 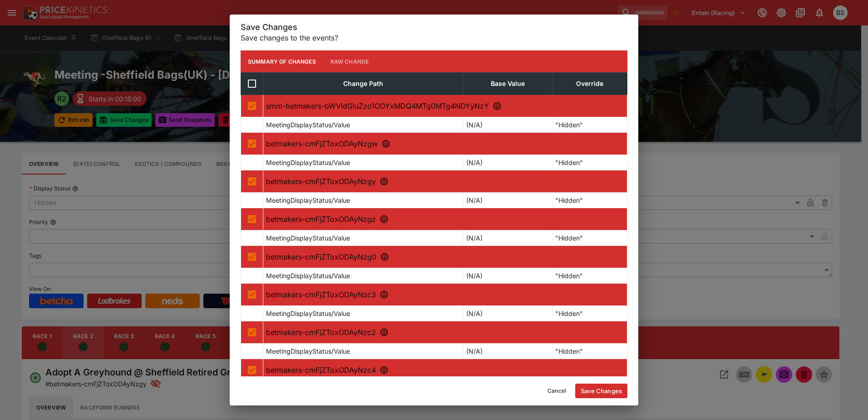 I want to click on svg: Rnull - SMM Sheffield Bags (27/09/25), so click(x=498, y=106).